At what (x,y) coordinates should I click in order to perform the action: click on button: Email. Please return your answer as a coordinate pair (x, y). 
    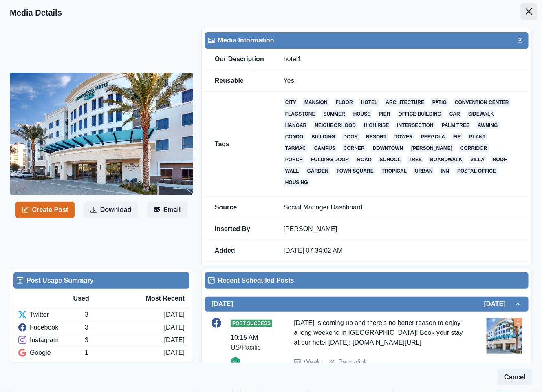
    Looking at the image, I should click on (167, 210).